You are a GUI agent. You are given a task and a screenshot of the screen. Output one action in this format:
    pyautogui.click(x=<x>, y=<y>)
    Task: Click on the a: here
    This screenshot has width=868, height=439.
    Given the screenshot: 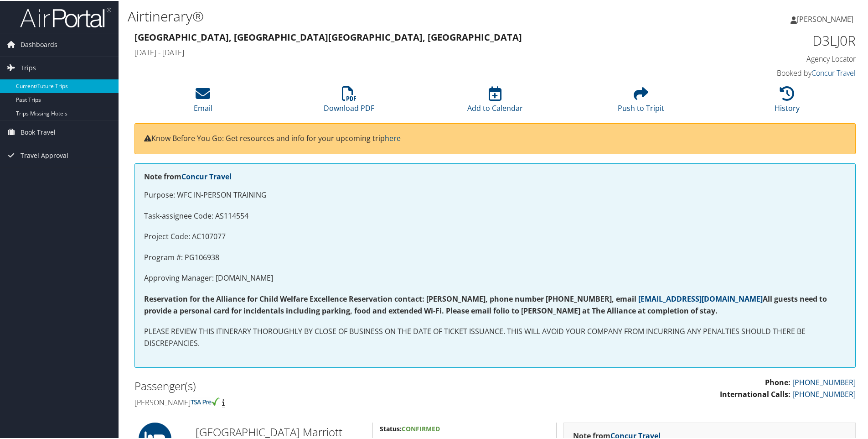 What is the action you would take?
    pyautogui.click(x=393, y=137)
    